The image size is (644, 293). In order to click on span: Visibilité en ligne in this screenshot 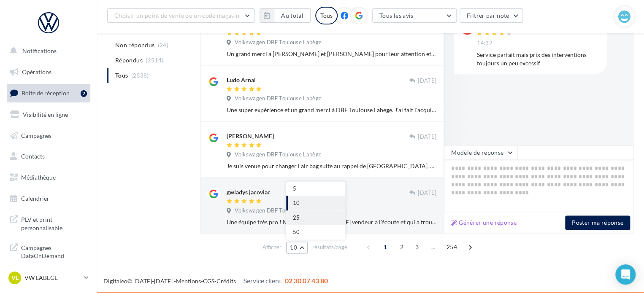, I will do `click(45, 114)`.